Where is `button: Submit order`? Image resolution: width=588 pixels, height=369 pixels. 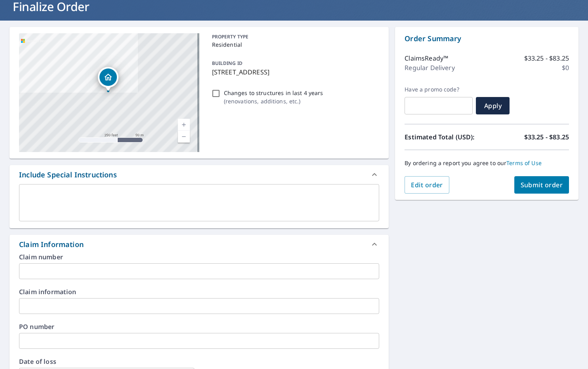 button: Submit order is located at coordinates (542, 185).